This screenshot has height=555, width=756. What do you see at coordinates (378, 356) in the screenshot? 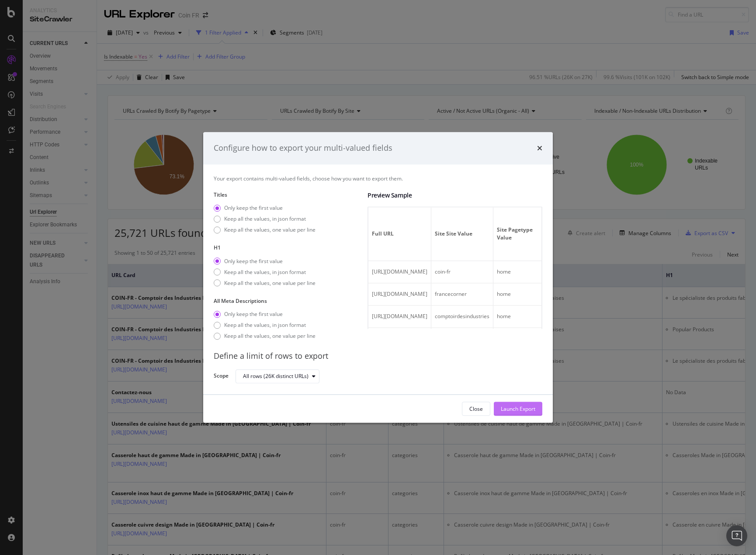
I see `div: Define a limit of rows to export` at bounding box center [378, 356].